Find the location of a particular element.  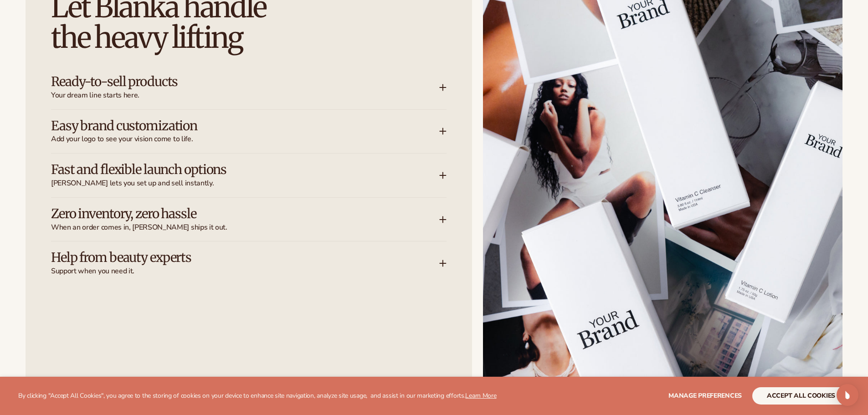

button: accept all cookies is located at coordinates (801, 396).